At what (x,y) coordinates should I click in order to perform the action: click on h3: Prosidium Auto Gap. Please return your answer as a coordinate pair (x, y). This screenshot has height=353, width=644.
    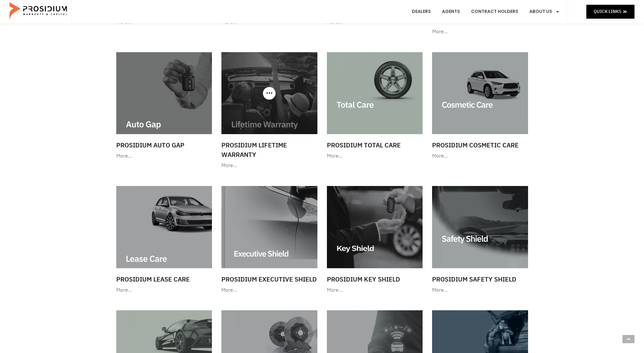
    Looking at the image, I should click on (164, 145).